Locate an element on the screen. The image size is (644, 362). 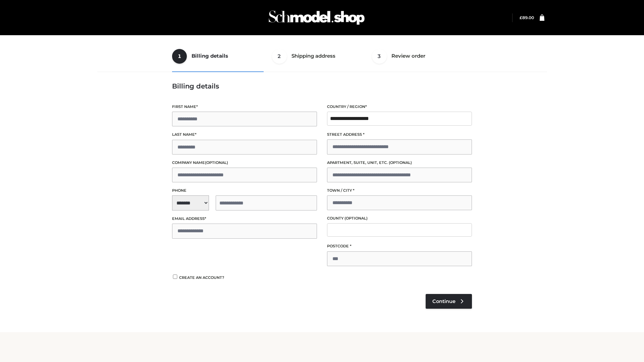
bdi: 89.00 is located at coordinates (527, 17).